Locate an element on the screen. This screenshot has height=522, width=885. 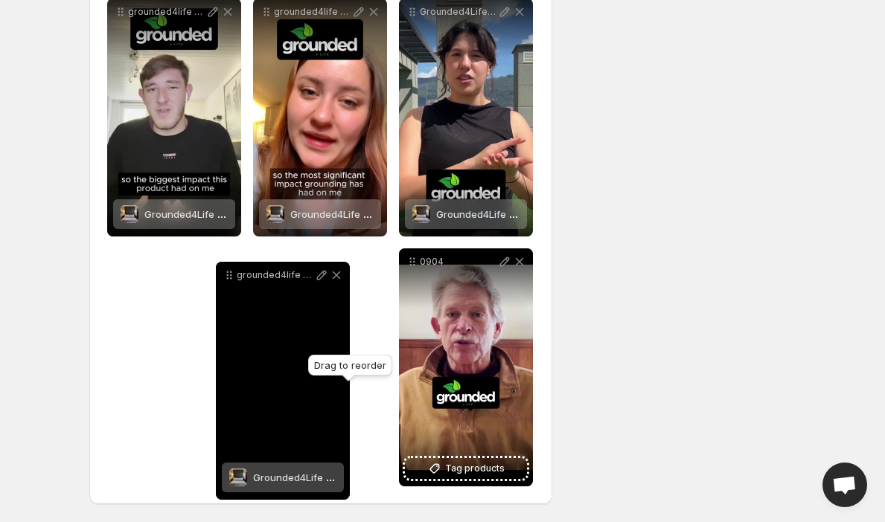
div: grounded4life review vidGrounded4Life SheetGrounded4Life Sheet is located at coordinates (283, 381).